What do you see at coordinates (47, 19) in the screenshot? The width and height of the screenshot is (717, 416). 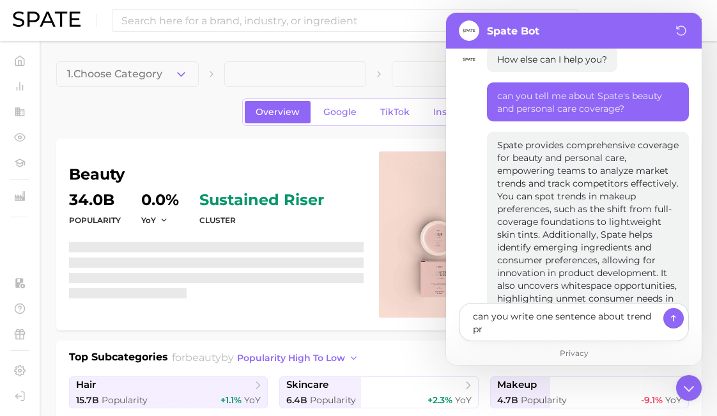 I see `img: SPATE` at bounding box center [47, 19].